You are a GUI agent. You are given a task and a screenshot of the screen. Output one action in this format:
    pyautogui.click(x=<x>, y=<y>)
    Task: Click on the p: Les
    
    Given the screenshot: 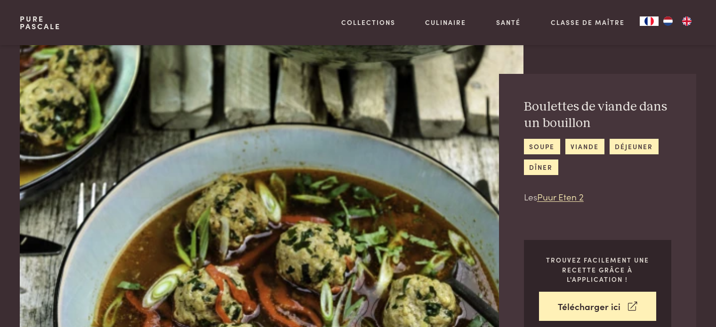 What is the action you would take?
    pyautogui.click(x=597, y=197)
    